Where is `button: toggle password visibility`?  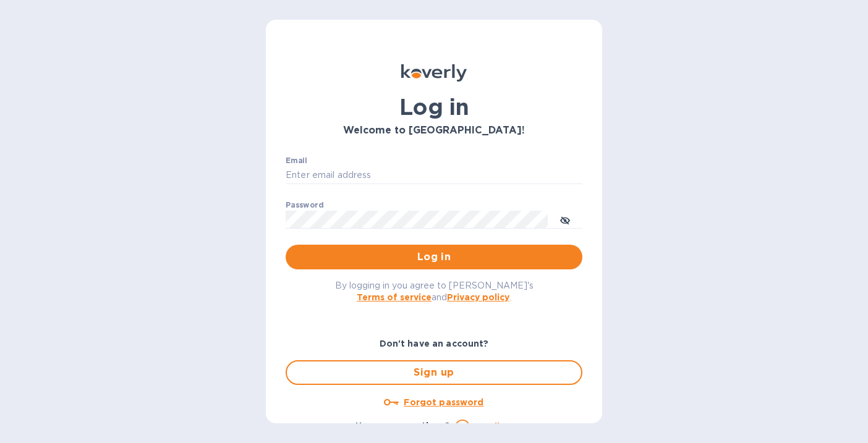 button: toggle password visibility is located at coordinates (565, 219).